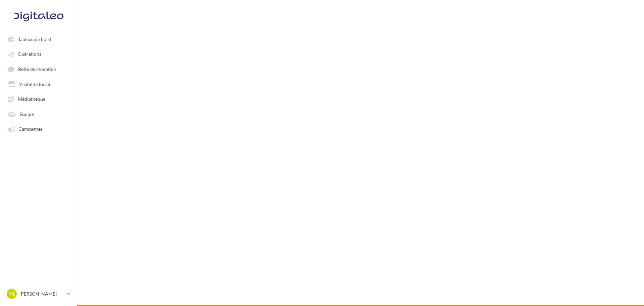 This screenshot has height=306, width=644. What do you see at coordinates (29, 54) in the screenshot?
I see `span: Opérations` at bounding box center [29, 54].